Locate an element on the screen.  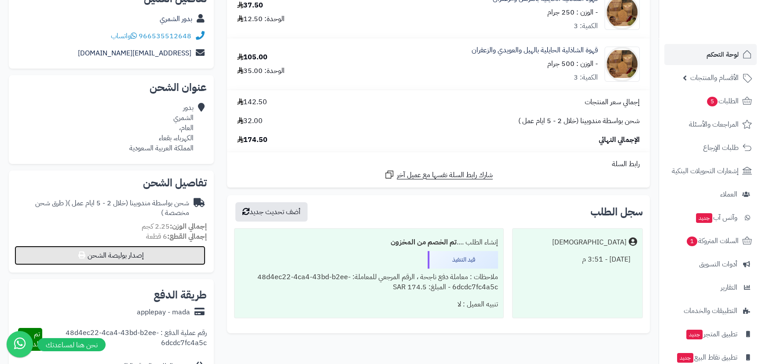
div: تنبيه العميل : لا is located at coordinates (369, 305).